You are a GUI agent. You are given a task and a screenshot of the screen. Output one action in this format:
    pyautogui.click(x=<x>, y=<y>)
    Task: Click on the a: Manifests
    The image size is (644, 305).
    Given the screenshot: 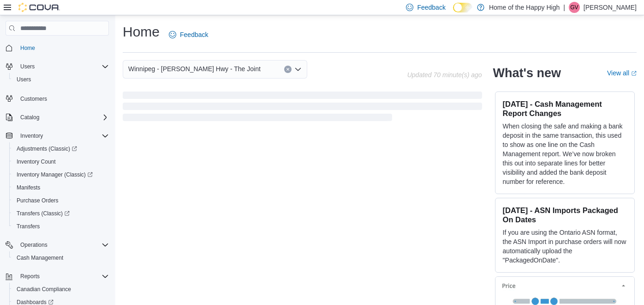 What is the action you would take?
    pyautogui.click(x=28, y=188)
    